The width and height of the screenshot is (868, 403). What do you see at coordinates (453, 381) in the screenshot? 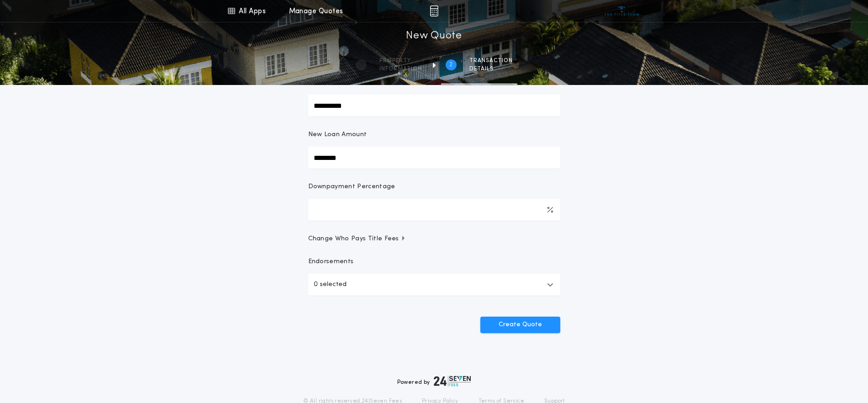
I see `img: logo` at bounding box center [453, 381].